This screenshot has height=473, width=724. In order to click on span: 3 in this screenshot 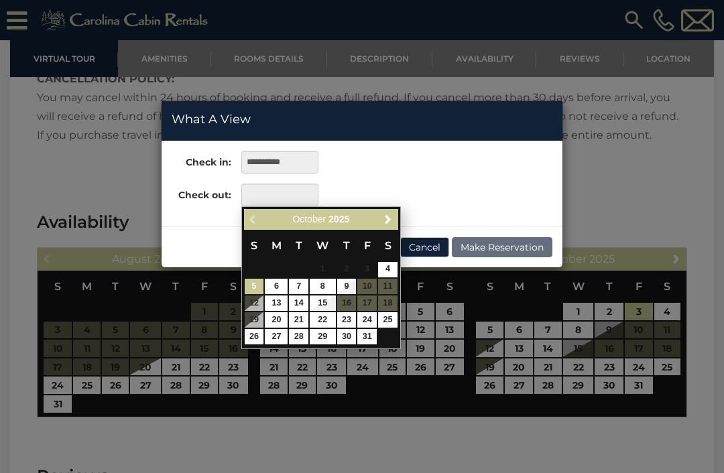, I will do `click(367, 270)`.